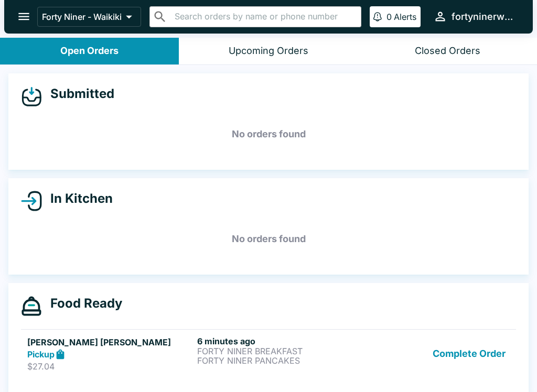 This screenshot has height=392, width=537. I want to click on h4: Food Ready, so click(82, 303).